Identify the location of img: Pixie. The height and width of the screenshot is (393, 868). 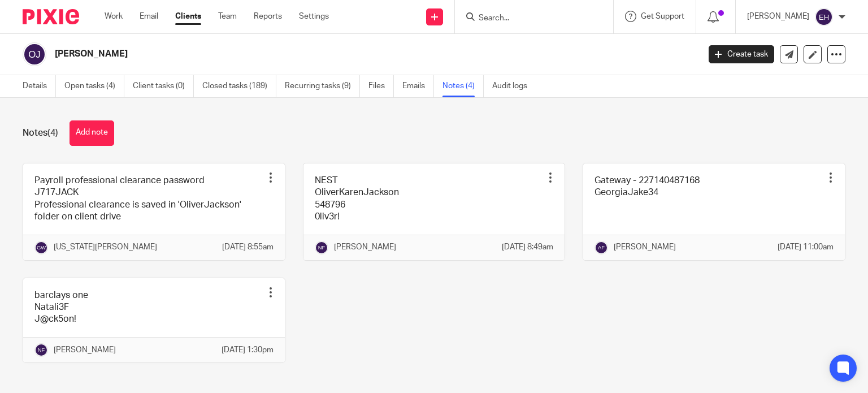
(51, 17).